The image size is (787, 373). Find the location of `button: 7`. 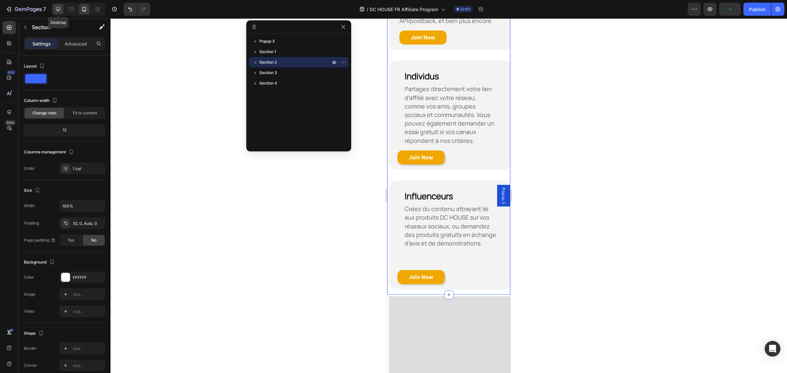

button: 7 is located at coordinates (26, 9).